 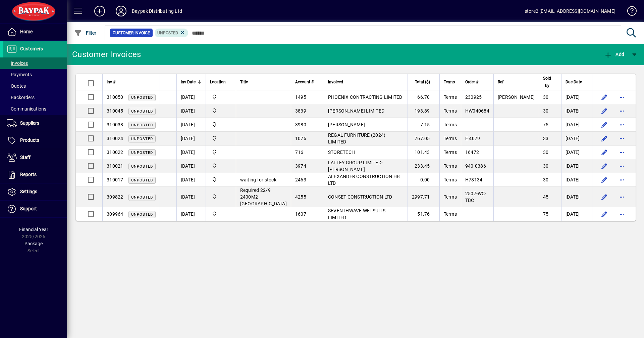 What do you see at coordinates (301, 166) in the screenshot?
I see `span: 3974` at bounding box center [301, 166].